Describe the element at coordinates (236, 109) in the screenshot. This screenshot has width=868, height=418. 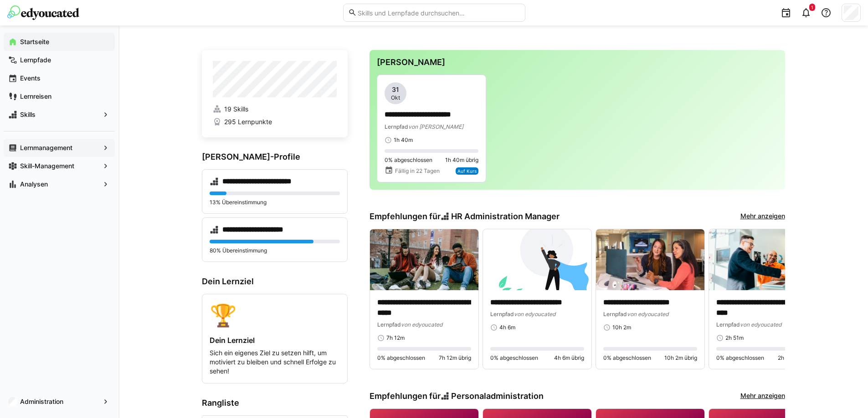
I see `span: 19 Skills` at that location.